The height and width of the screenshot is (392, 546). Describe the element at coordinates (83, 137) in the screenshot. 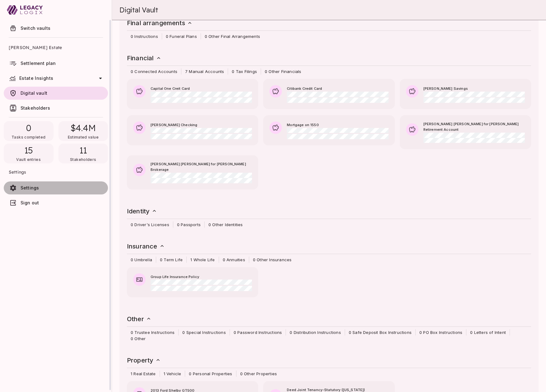

I see `span: Estimated value` at that location.